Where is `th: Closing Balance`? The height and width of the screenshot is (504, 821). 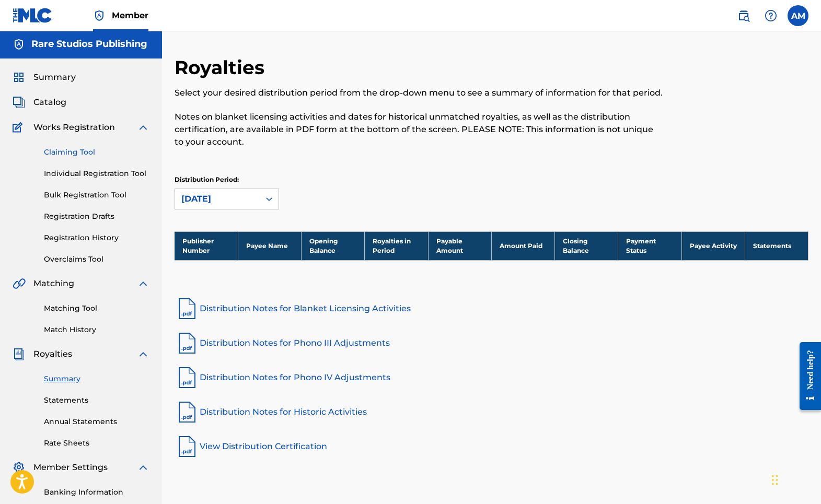 th: Closing Balance is located at coordinates (586, 246).